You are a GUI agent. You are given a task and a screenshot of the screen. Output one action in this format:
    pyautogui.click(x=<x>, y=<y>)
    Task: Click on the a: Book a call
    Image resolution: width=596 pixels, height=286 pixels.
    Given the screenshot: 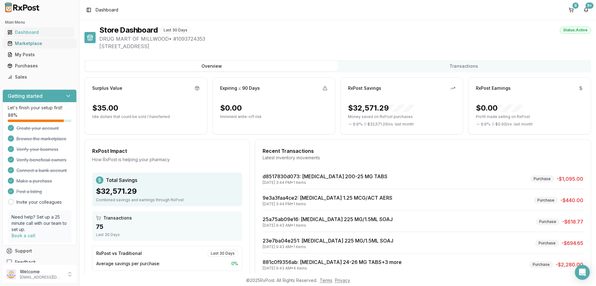 What is the action you would take?
    pyautogui.click(x=23, y=235)
    